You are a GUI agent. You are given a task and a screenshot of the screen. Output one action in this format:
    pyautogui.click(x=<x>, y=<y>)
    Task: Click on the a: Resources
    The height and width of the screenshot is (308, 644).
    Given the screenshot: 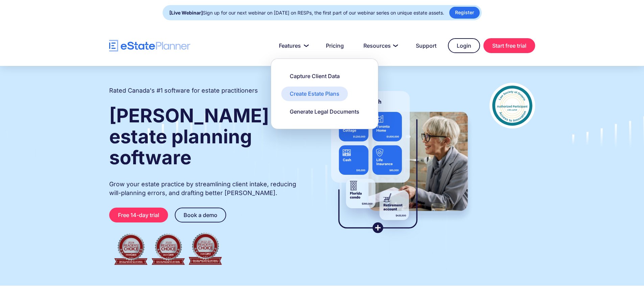 What is the action you would take?
    pyautogui.click(x=379, y=46)
    